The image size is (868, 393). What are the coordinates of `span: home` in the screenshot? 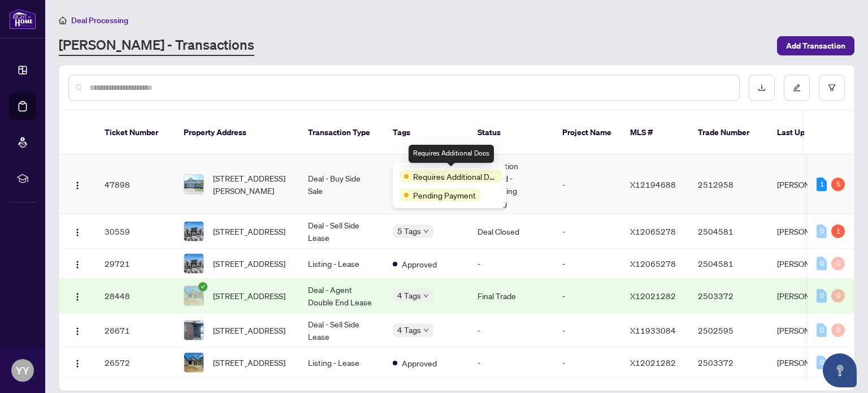 It's located at (63, 20).